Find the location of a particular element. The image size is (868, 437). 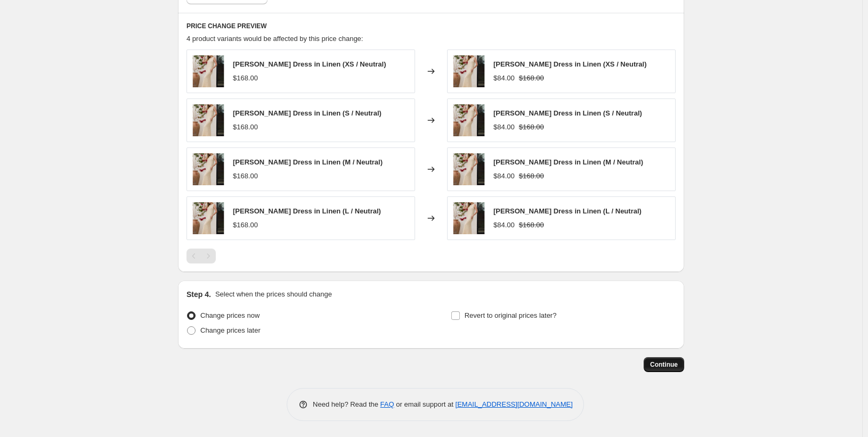

span: Need help? Read the is located at coordinates (346, 404).